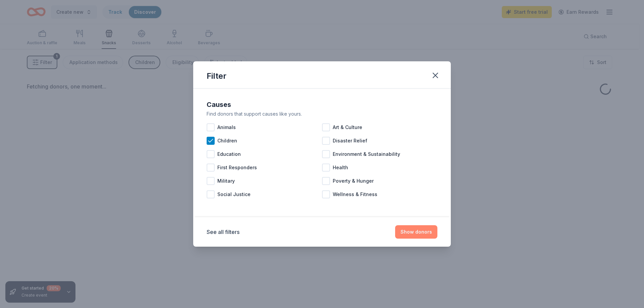  What do you see at coordinates (355, 194) in the screenshot?
I see `span: Wellness & Fitness` at bounding box center [355, 194].